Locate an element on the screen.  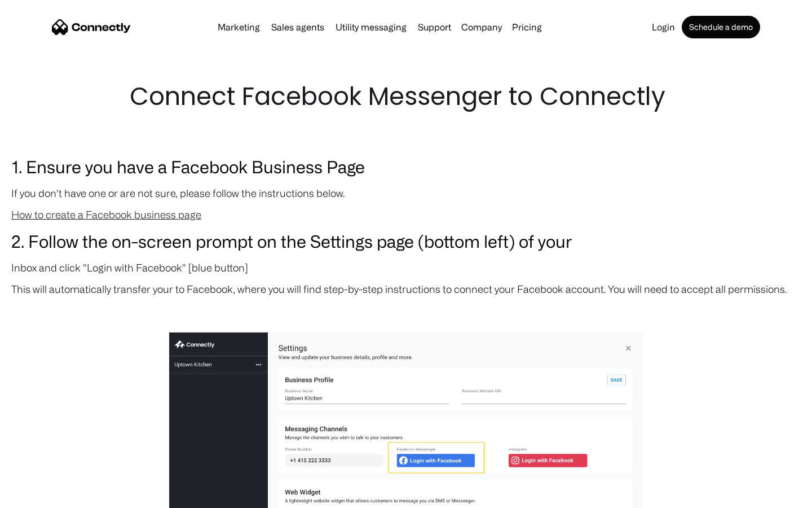
ul: Language list is located at coordinates (45, 496).